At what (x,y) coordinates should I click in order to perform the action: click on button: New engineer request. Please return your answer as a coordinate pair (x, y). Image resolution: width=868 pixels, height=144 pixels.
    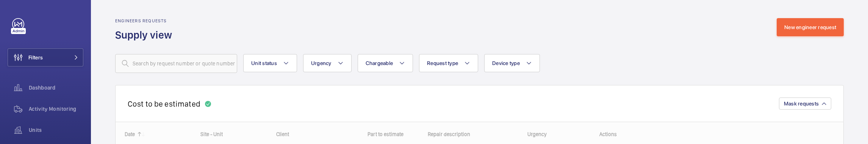
    Looking at the image, I should click on (810, 27).